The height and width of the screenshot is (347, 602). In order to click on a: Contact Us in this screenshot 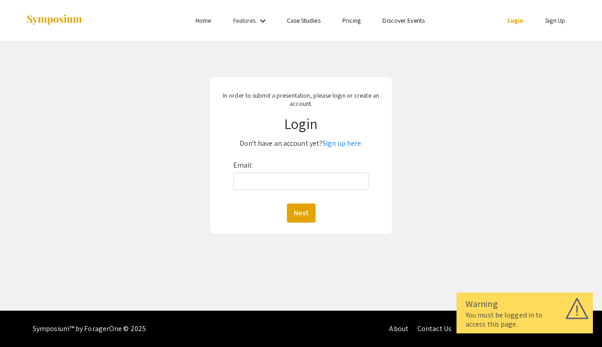, I will do `click(434, 329)`.